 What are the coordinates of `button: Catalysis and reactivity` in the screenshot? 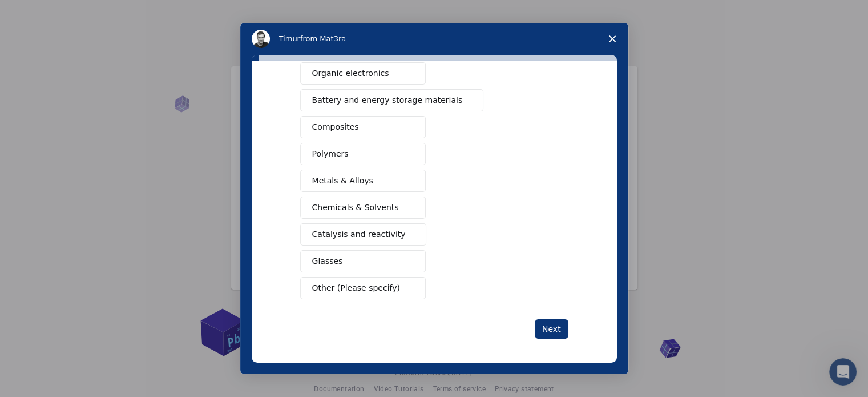 It's located at (364, 234).